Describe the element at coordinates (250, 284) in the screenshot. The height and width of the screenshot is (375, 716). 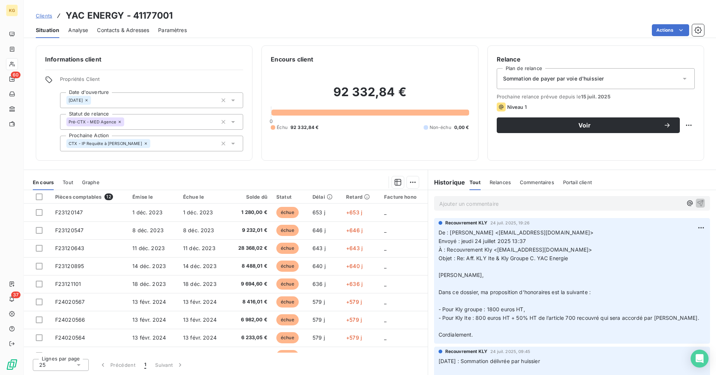
I see `span: 9 694,60 €` at that location.